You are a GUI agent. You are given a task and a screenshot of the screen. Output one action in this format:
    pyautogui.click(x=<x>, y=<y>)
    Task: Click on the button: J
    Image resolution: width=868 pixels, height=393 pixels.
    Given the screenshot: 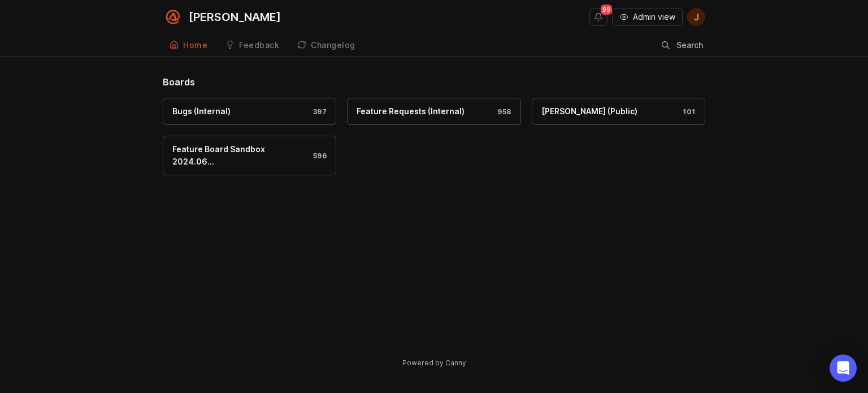 What is the action you would take?
    pyautogui.click(x=696, y=17)
    